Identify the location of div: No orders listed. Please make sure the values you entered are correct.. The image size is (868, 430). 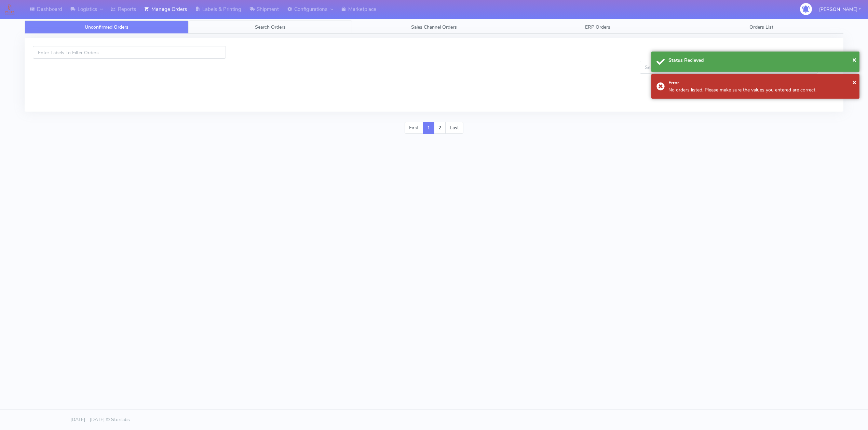
(761, 90).